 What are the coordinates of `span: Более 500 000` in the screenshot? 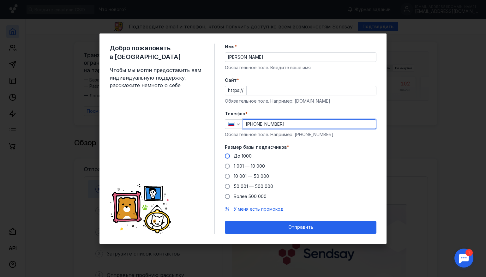 It's located at (250, 196).